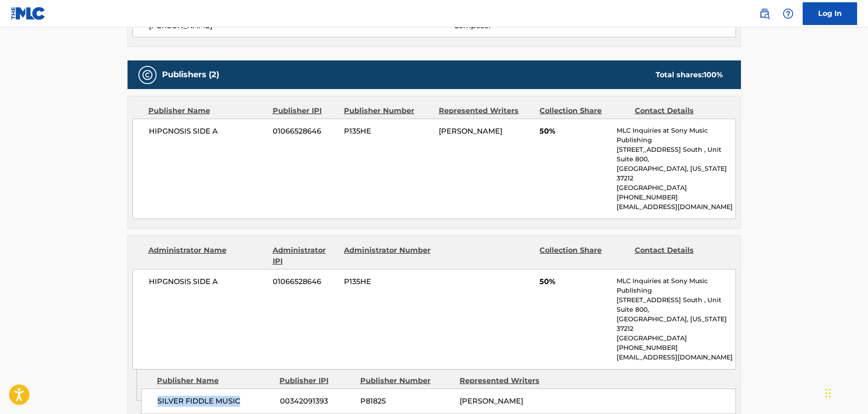 This screenshot has height=414, width=868. I want to click on div: Help, so click(788, 13).